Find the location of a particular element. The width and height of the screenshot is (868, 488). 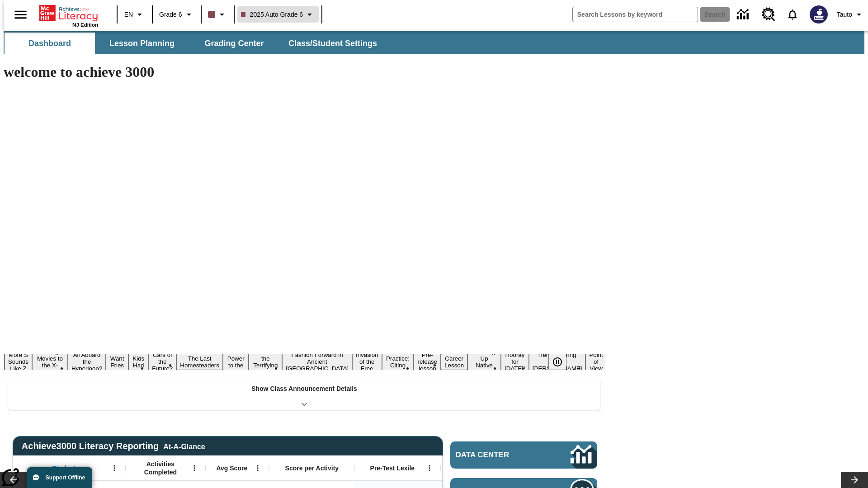

button: Language: EN, Select a language is located at coordinates (135, 14).